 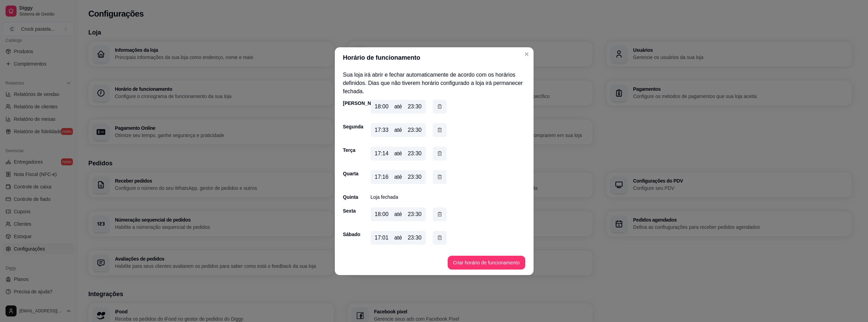 What do you see at coordinates (527, 54) in the screenshot?
I see `button: Close` at bounding box center [527, 54].